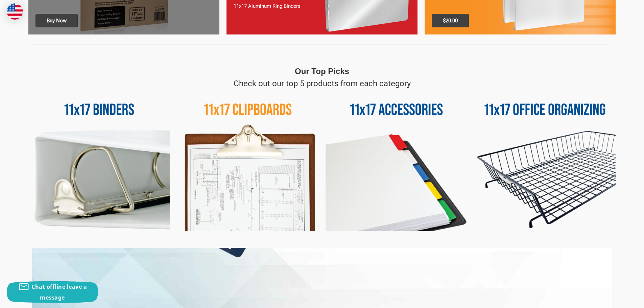 This screenshot has height=308, width=644. I want to click on img: 11x17 Accessories, so click(396, 160).